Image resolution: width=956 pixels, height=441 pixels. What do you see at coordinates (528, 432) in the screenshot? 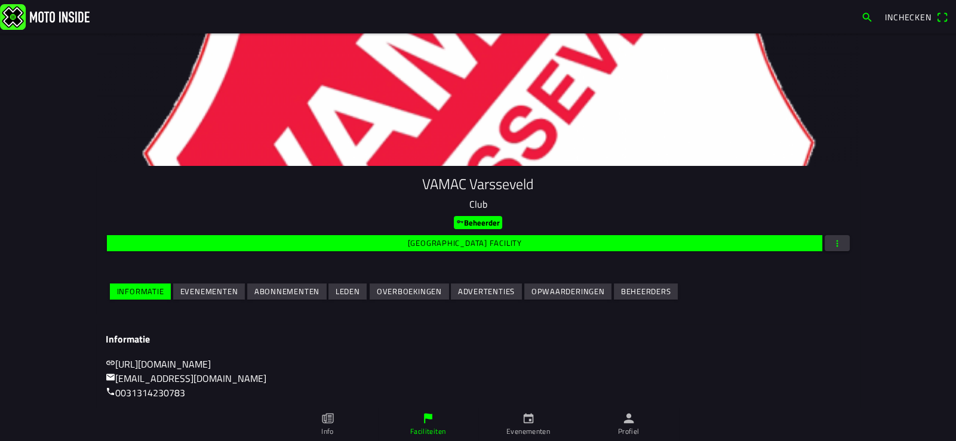
I see `ion-label: Evenementen` at bounding box center [528, 432].